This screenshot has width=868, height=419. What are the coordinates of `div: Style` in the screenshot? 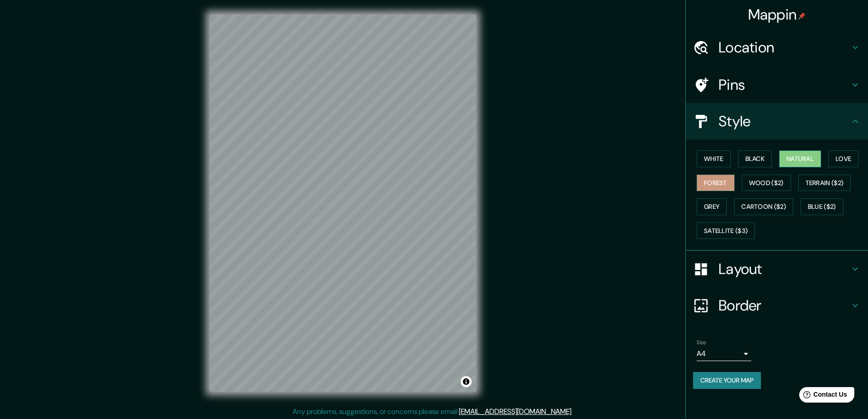 It's located at (777, 121).